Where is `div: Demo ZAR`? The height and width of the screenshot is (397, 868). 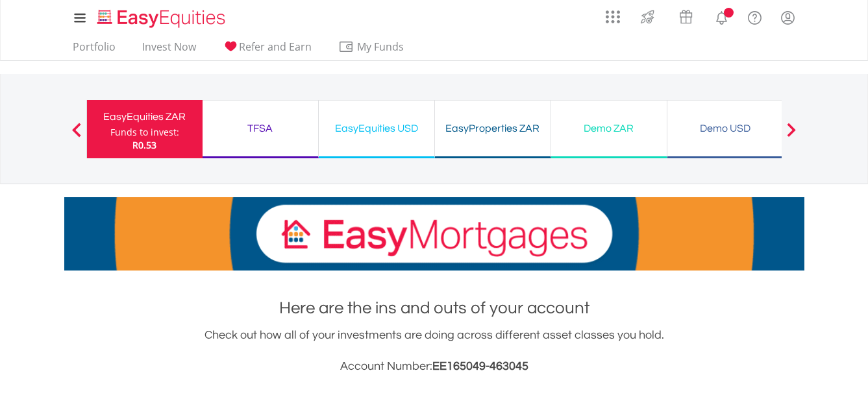
div: Demo ZAR is located at coordinates (608, 129).